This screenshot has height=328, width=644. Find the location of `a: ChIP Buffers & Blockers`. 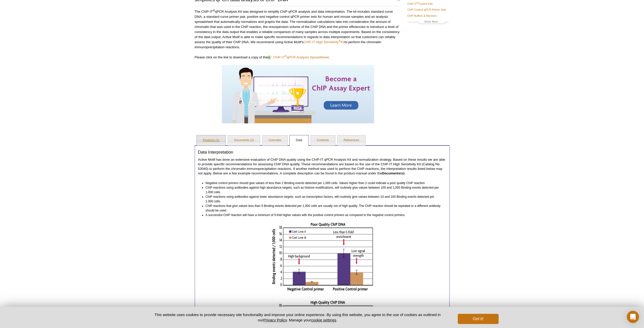

a: ChIP Buffers & Blockers is located at coordinates (422, 16).